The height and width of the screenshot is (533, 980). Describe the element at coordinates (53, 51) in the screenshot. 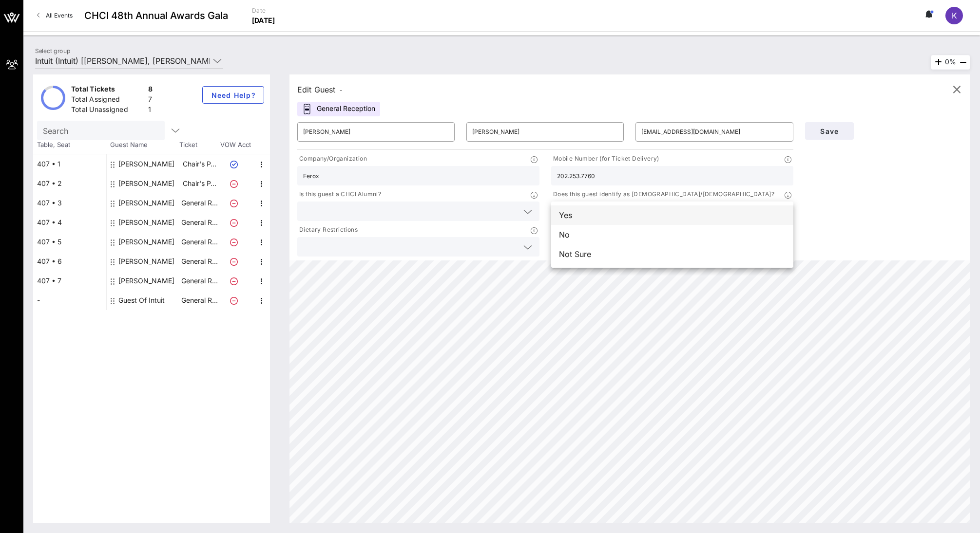

I see `label: Select group` at that location.